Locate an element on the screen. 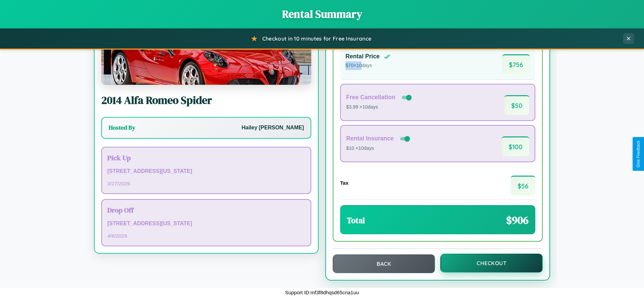 Image resolution: width=644 pixels, height=308 pixels. span: $ 906 is located at coordinates (517, 220).